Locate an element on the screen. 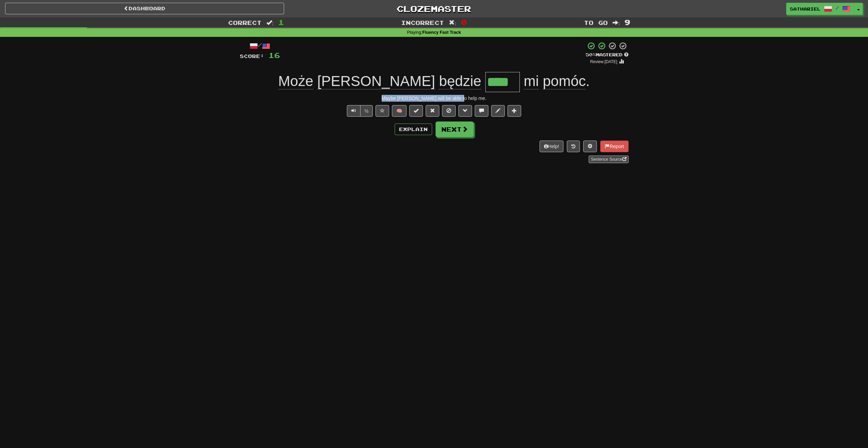 Image resolution: width=868 pixels, height=448 pixels. span: 9 is located at coordinates (628, 22).